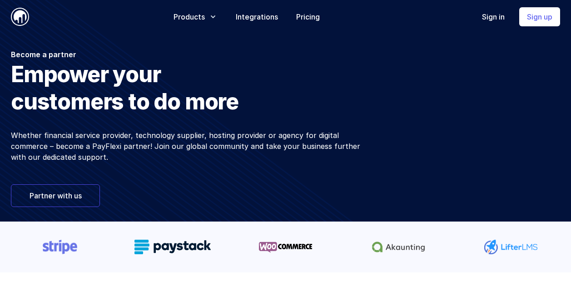 This screenshot has height=291, width=571. What do you see at coordinates (286, 247) in the screenshot?
I see `img: Woocommerce` at bounding box center [286, 247].